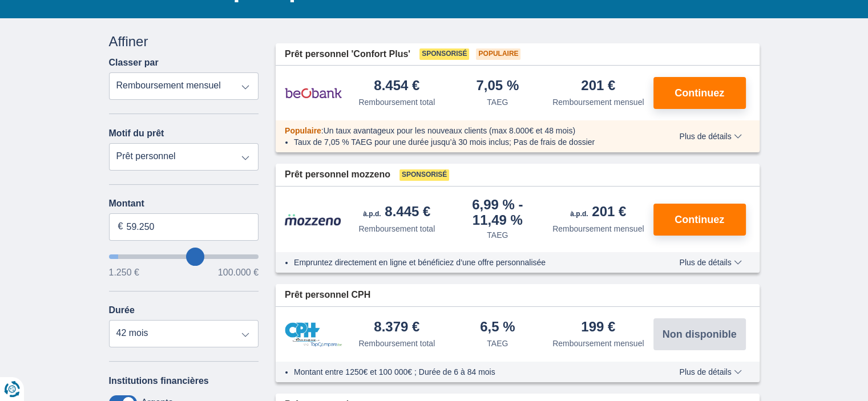  What do you see at coordinates (184, 257) in the screenshot?
I see `a: wantToBorrow` at bounding box center [184, 257].